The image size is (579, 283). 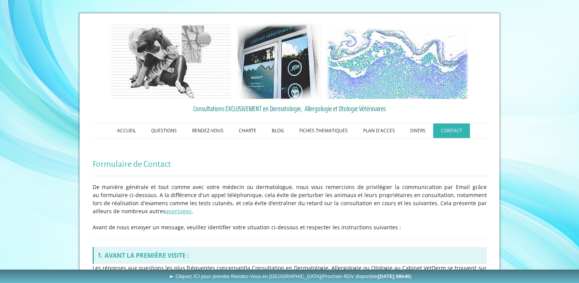 What do you see at coordinates (290, 108) in the screenshot?
I see `span: Consultations EXCLUSIVEMENT en Dermatologie, Allergologie et Otologie Vétérinaires` at bounding box center [290, 108].